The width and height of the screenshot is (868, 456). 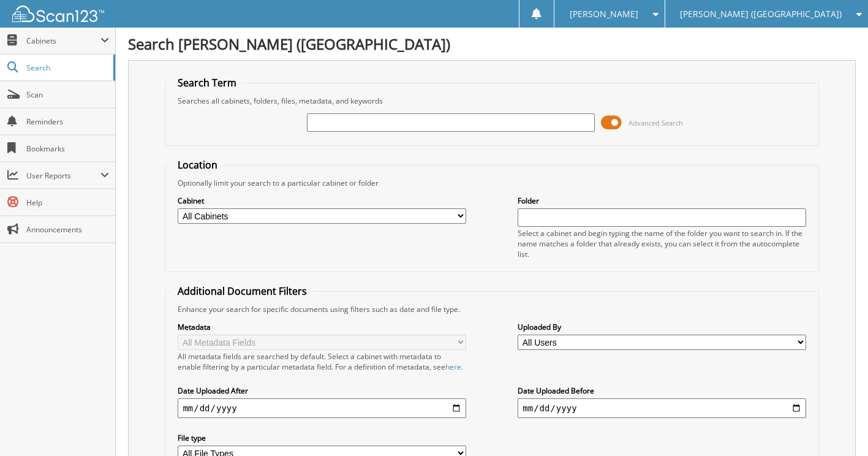 What do you see at coordinates (656, 123) in the screenshot?
I see `span: Advanced Search` at bounding box center [656, 123].